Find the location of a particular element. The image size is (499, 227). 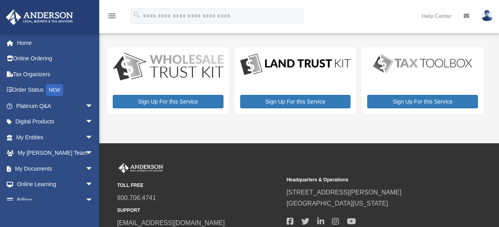

a: Digital Productsarrow_drop_down is located at coordinates (53, 122).